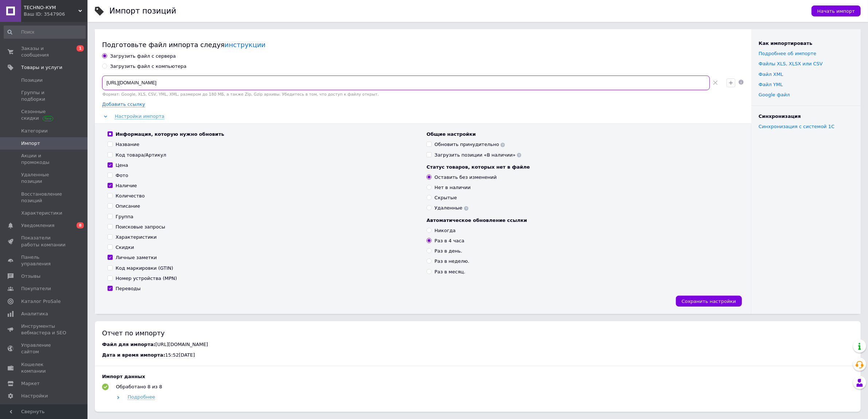  What do you see at coordinates (796, 126) in the screenshot?
I see `a: Синхронизация с системой 1С` at bounding box center [796, 126].